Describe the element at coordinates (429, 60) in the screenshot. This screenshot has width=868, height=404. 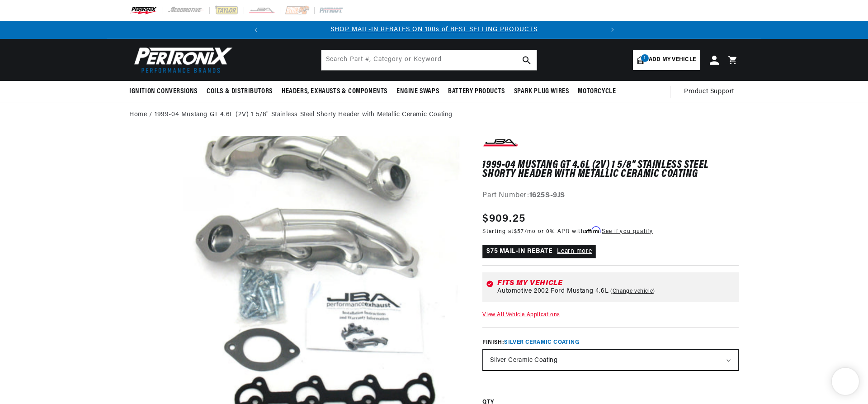
I see `input: Search Part #, Category or Keyword` at that location.